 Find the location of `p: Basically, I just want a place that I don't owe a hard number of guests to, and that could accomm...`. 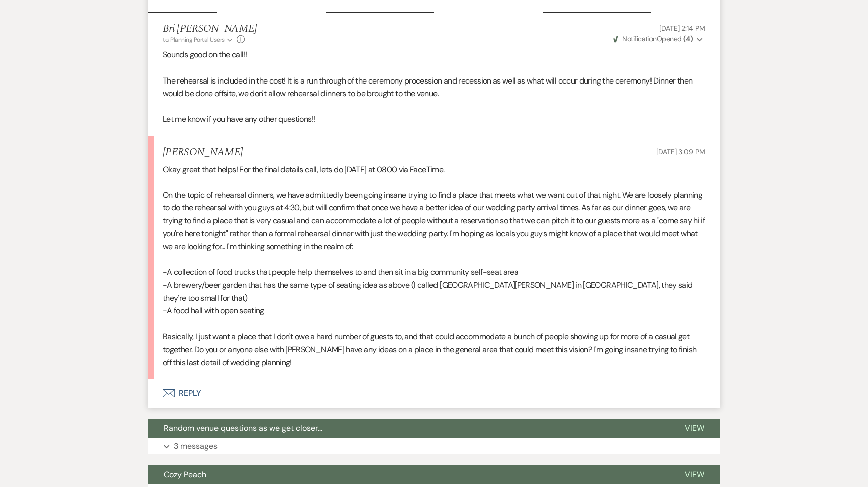

p: Basically, I just want a place that I don't owe a hard number of guests to, and that could accomm... is located at coordinates (434, 349).